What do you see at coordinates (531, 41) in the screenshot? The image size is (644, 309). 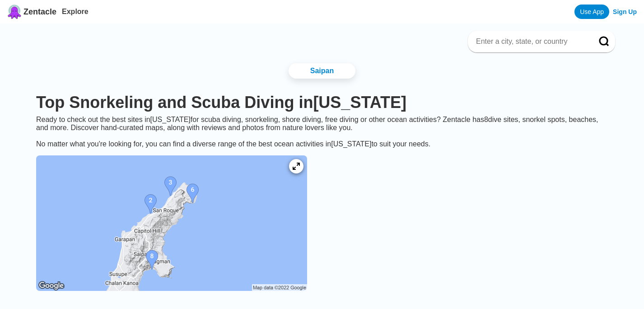 I see `input: Enter a city, state, or country` at bounding box center [531, 41].